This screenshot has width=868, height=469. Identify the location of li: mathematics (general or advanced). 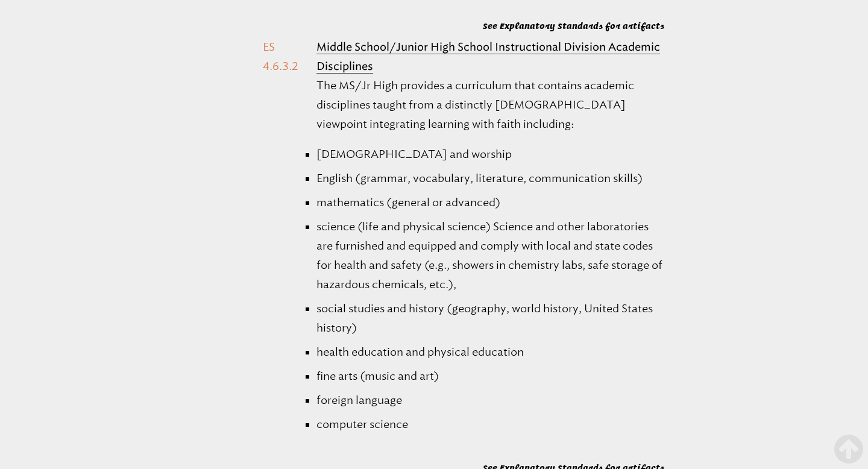
(490, 202).